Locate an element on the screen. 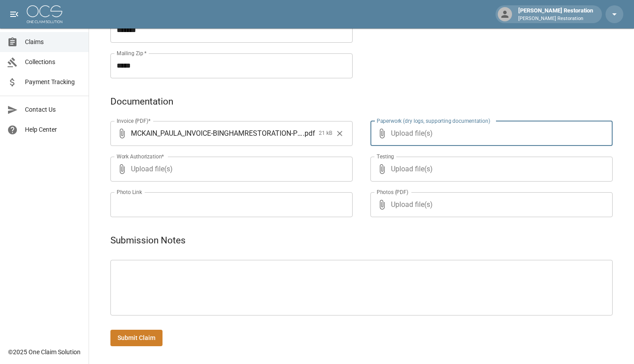  label: Photo Link is located at coordinates (129, 192).